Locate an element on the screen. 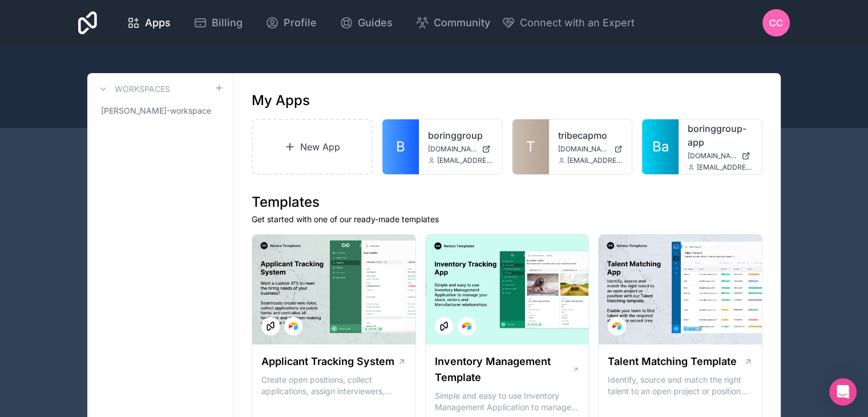  span: T is located at coordinates (531, 146).